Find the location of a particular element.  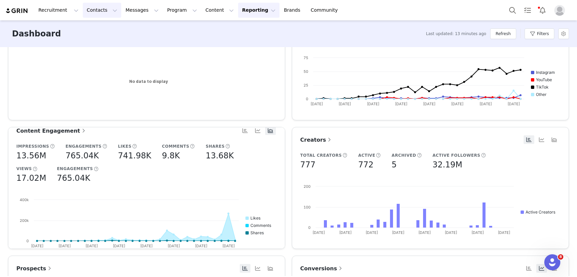

text: 75 is located at coordinates (306, 58).